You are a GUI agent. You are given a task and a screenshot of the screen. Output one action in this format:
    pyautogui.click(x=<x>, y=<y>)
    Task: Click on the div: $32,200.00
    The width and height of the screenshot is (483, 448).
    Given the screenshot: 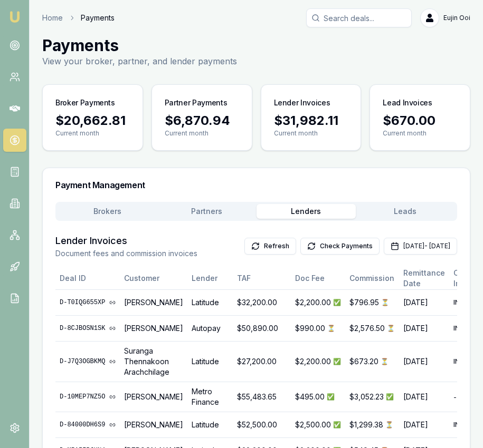 What is the action you would take?
    pyautogui.click(x=262, y=303)
    